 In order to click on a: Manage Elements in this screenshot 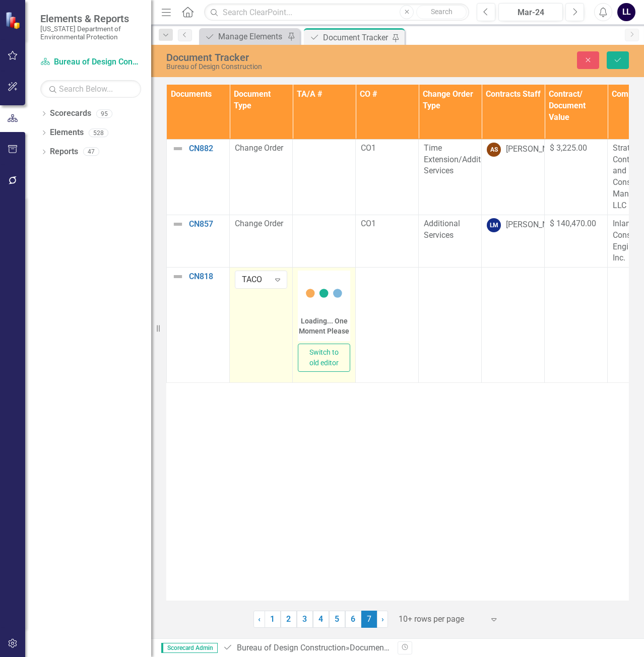, I will do `click(243, 36)`.